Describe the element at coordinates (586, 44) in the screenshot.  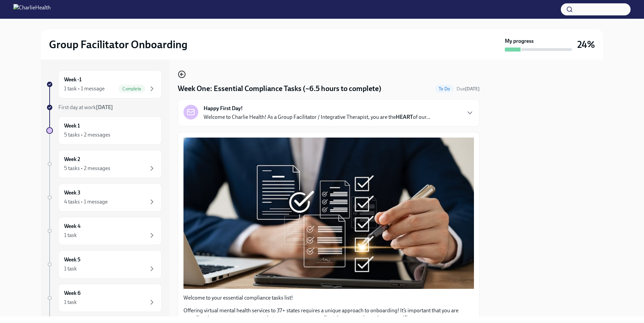
I see `h3: 24%` at that location.